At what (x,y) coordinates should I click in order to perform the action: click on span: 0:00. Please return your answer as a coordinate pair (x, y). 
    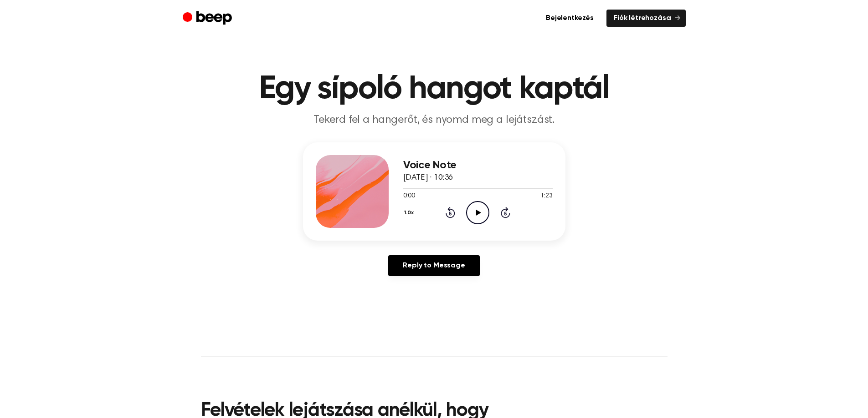
    Looking at the image, I should click on (409, 196).